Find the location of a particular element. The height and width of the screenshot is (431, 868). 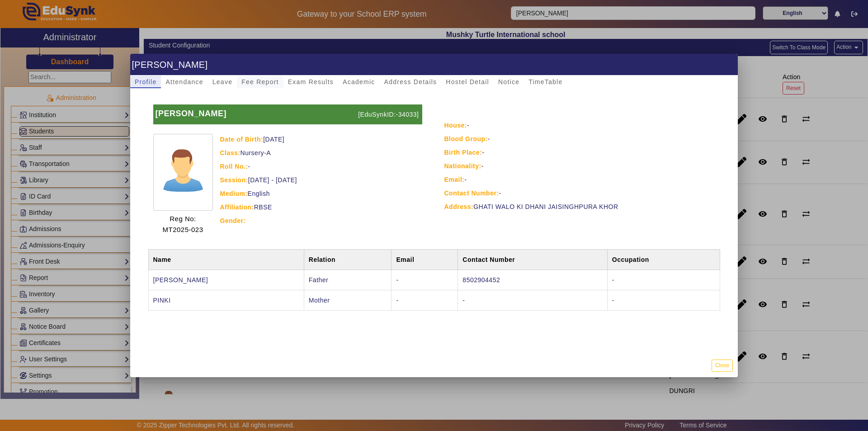

span: Exam Results is located at coordinates (311, 82).